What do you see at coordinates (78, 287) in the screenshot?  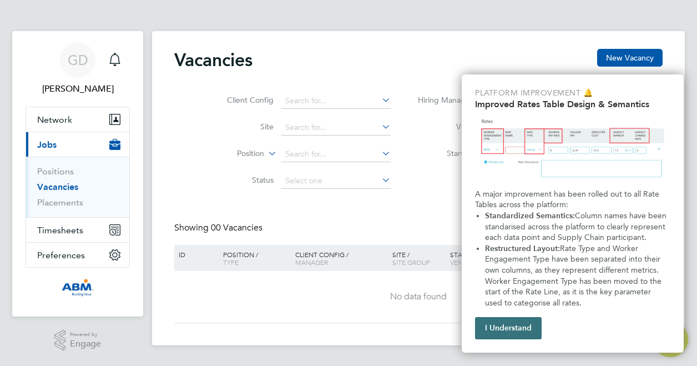 I see `img: abm1-logo-retina.png` at bounding box center [78, 287].